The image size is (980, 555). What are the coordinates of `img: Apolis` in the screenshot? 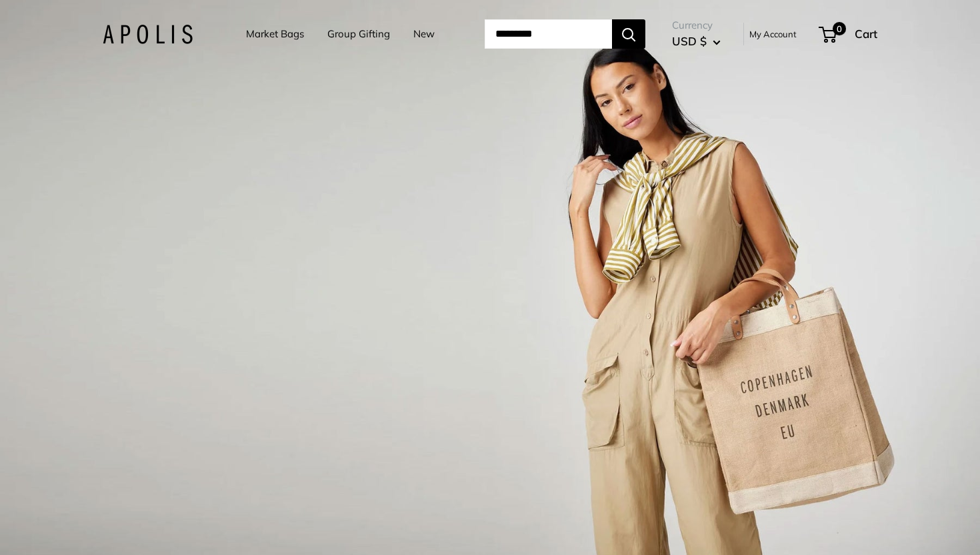 It's located at (147, 34).